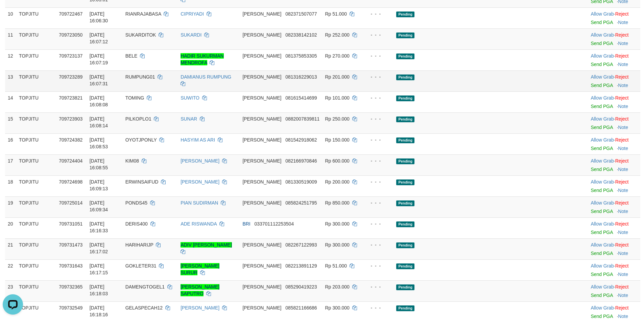 The height and width of the screenshot is (320, 644). What do you see at coordinates (70, 77) in the screenshot?
I see `span: 709723289` at bounding box center [70, 77].